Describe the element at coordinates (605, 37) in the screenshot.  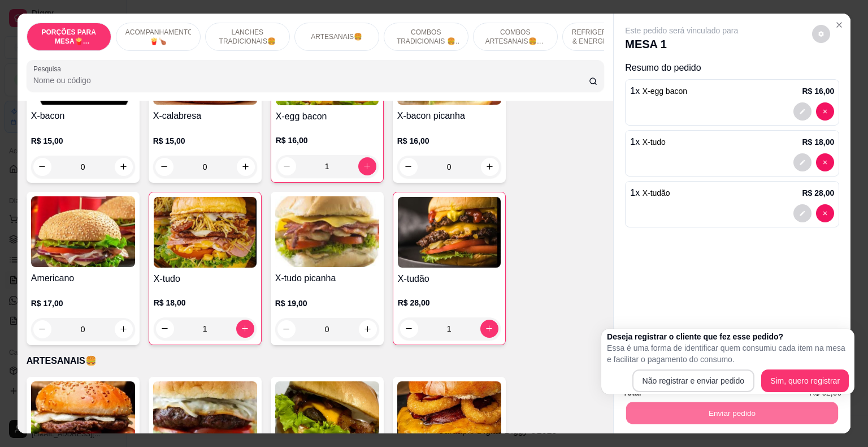
I see `p: REFRIGERANTE,SUCOS & ENERGÉTICOS🥤🧃` at that location.